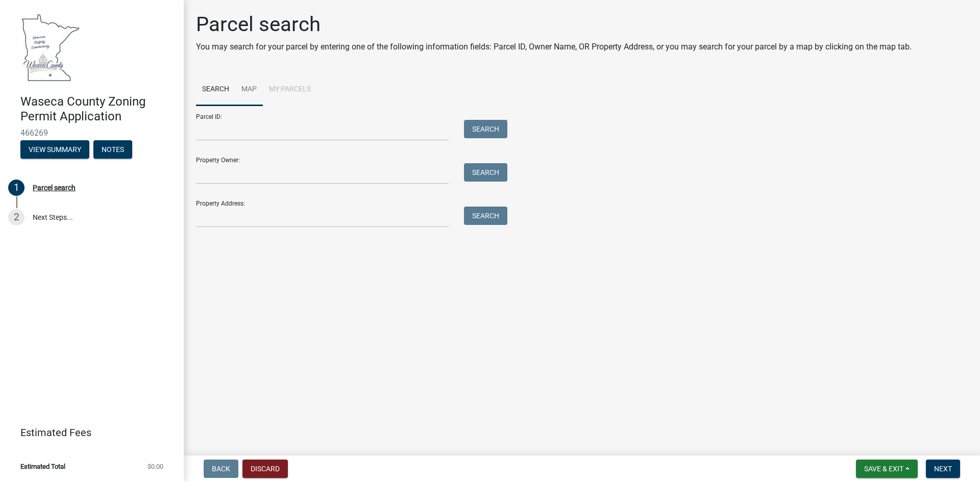 This screenshot has width=980, height=482. I want to click on button: Notes, so click(113, 150).